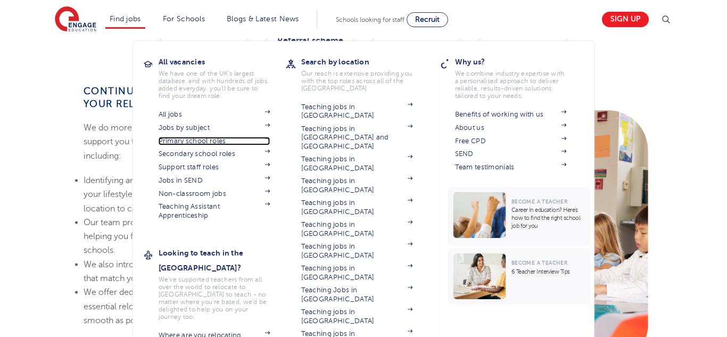  I want to click on a: Become a Teacher6 Teacher Interview Tips, so click(521, 276).